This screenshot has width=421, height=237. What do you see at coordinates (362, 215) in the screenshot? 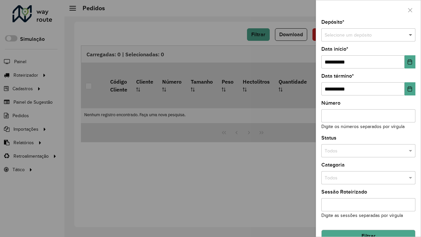
I see `small: Digite as sessões separadas por vírgula` at bounding box center [362, 215].